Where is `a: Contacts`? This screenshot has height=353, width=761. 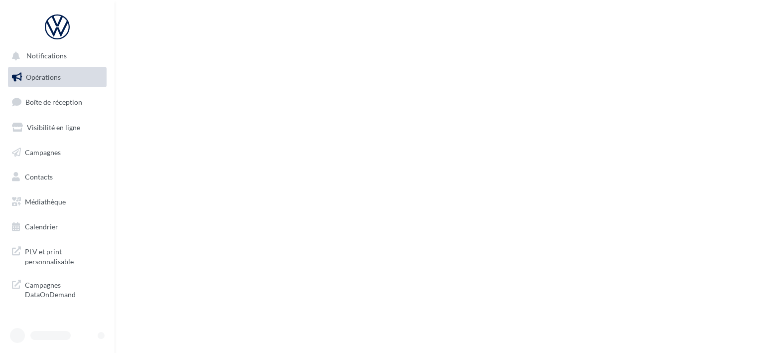
a: Contacts is located at coordinates (57, 177).